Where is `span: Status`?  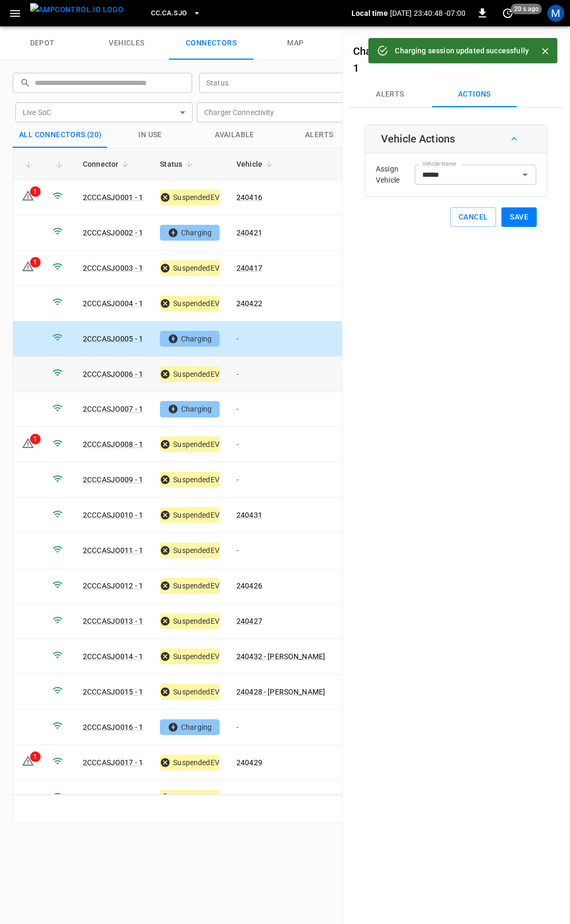
span: Status is located at coordinates (178, 164).